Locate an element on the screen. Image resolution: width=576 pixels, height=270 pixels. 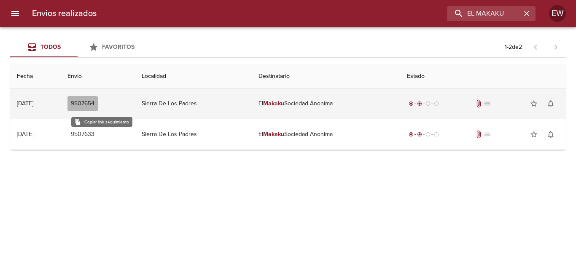
span: Favoritos is located at coordinates (118, 47).